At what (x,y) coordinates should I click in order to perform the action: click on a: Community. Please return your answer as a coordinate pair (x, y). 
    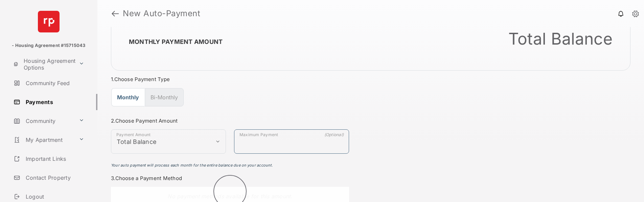
    Looking at the image, I should click on (43, 121).